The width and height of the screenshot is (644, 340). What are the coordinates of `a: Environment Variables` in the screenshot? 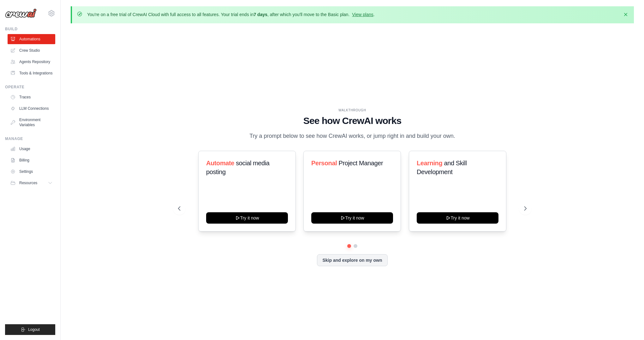 It's located at (31, 122).